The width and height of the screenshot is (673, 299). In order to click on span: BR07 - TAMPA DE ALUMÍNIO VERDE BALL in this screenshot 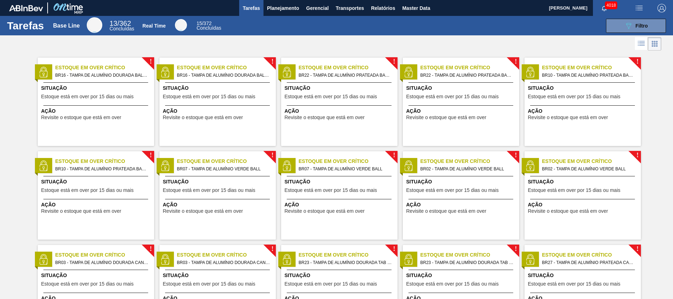, I will do `click(345, 169)`.